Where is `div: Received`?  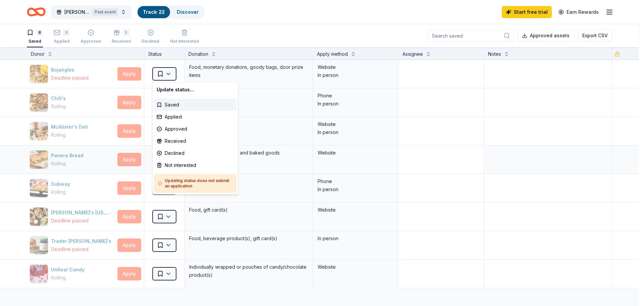
div: Received is located at coordinates (195, 141).